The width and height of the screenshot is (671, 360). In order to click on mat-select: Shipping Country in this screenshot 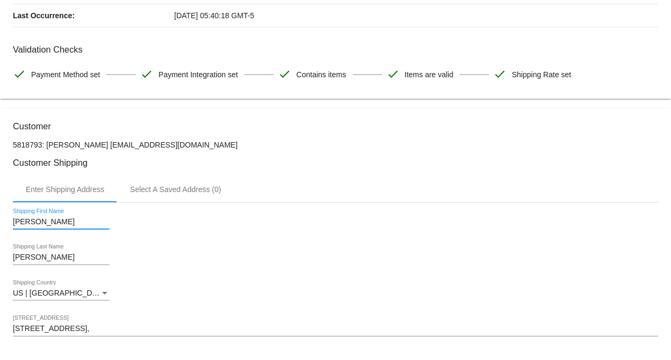, I will do `click(61, 294)`.